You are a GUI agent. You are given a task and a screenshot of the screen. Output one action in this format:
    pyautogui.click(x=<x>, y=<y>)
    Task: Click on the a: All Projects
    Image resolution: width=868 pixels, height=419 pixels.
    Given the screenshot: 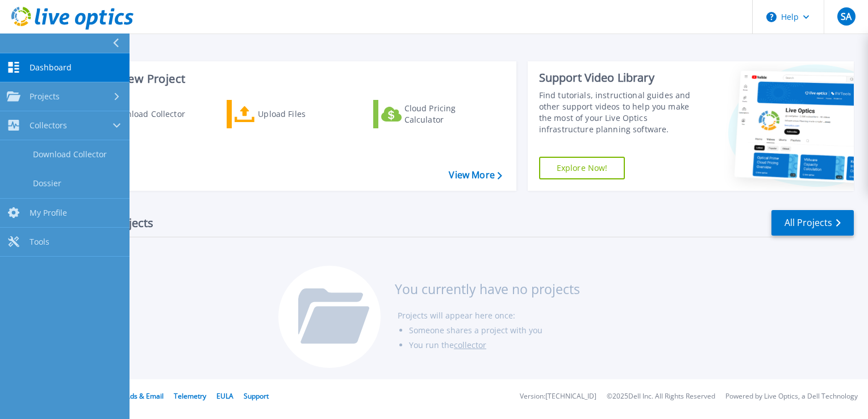 What is the action you would take?
    pyautogui.click(x=812, y=223)
    